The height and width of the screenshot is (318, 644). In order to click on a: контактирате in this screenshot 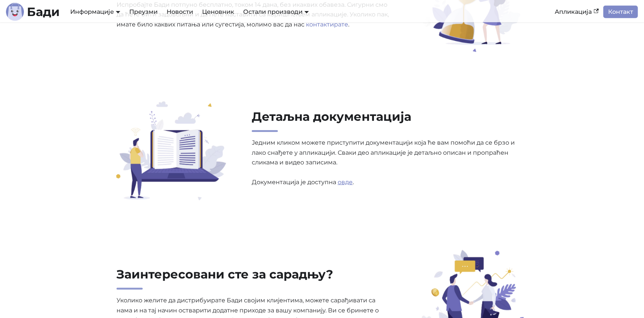, I will do `click(327, 25)`.